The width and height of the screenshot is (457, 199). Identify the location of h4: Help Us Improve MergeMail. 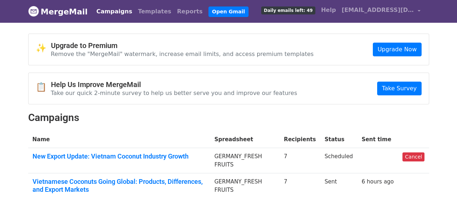
(174, 85).